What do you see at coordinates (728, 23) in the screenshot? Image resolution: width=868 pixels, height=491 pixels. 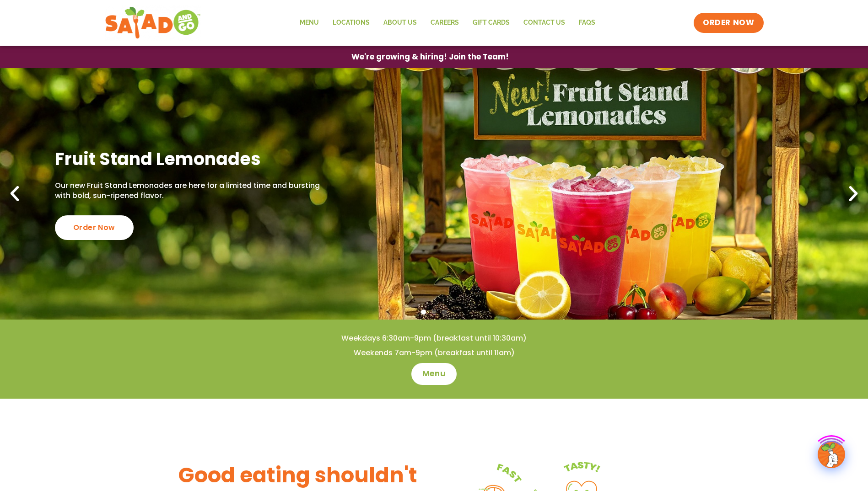 I see `a: ORDER NOW` at bounding box center [728, 23].